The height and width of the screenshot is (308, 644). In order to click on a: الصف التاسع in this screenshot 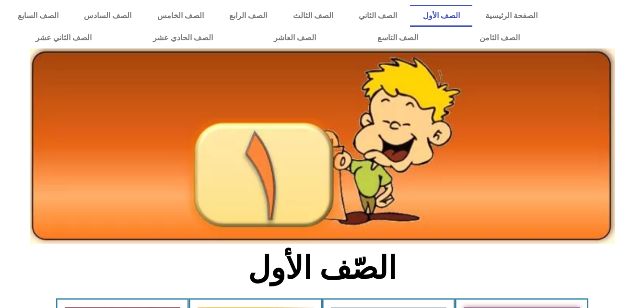, I will do `click(398, 38)`.